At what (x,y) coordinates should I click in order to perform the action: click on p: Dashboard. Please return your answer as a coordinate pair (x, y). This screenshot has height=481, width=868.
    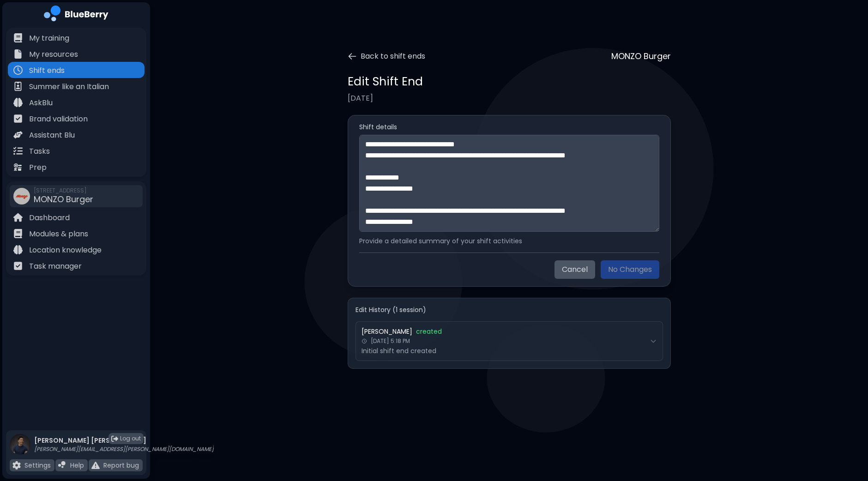
    Looking at the image, I should click on (49, 218).